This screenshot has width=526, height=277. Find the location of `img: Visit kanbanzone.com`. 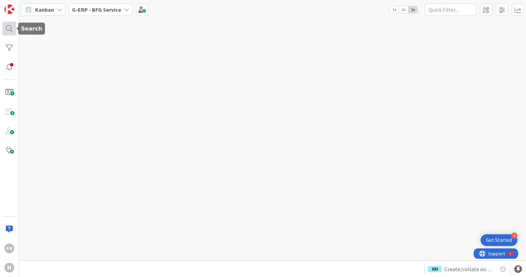

img: Visit kanbanzone.com is located at coordinates (9, 9).